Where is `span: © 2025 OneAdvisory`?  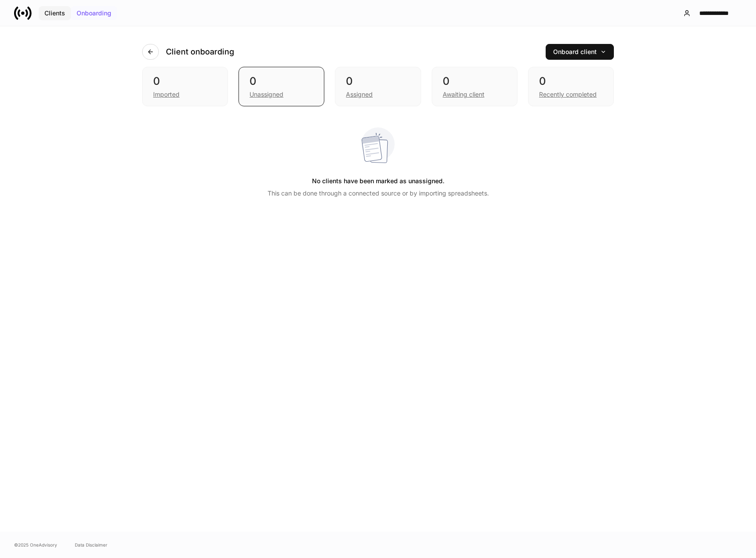 span: © 2025 OneAdvisory is located at coordinates (36, 545).